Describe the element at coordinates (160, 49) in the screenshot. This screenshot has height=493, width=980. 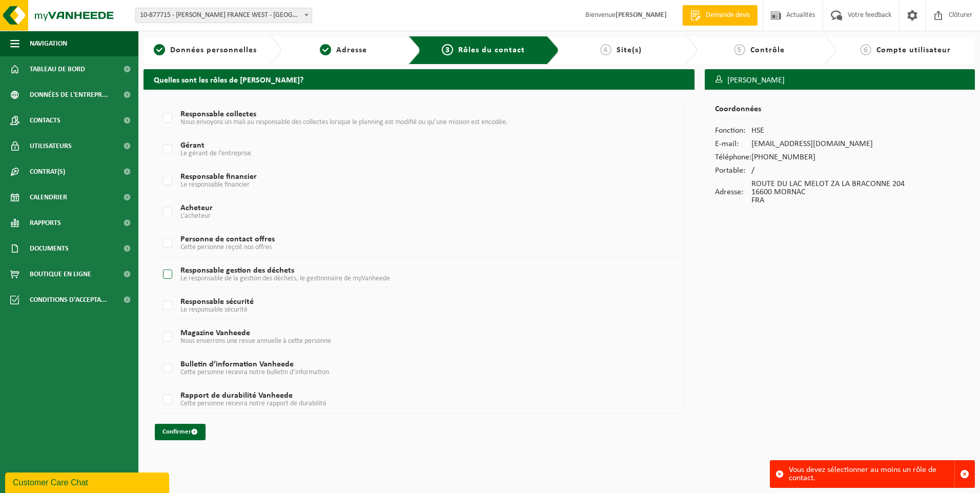
I see `span: 1` at that location.